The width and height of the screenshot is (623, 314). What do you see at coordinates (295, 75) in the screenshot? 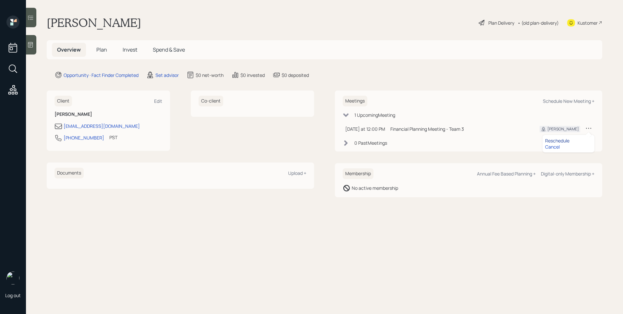
I see `div: $0 deposited` at bounding box center [295, 75].